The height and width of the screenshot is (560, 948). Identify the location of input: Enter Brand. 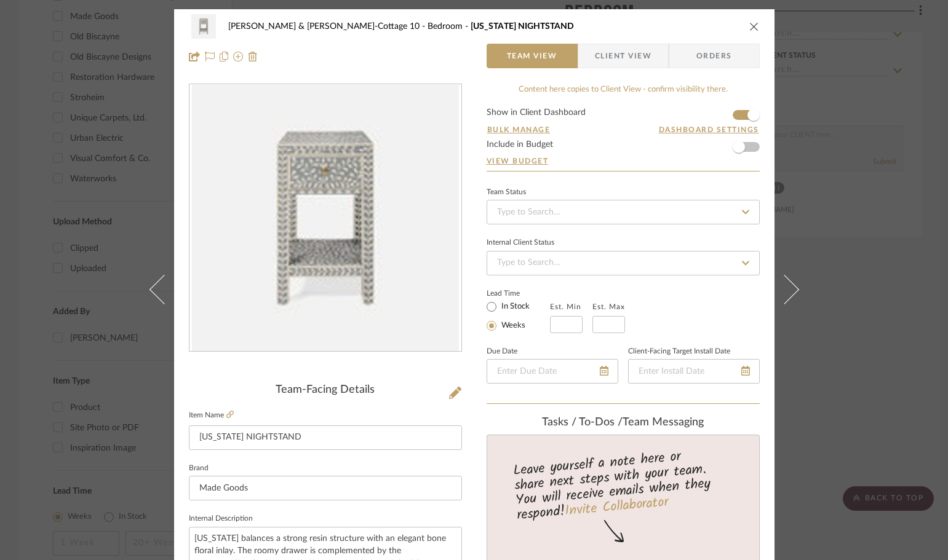
(325, 488).